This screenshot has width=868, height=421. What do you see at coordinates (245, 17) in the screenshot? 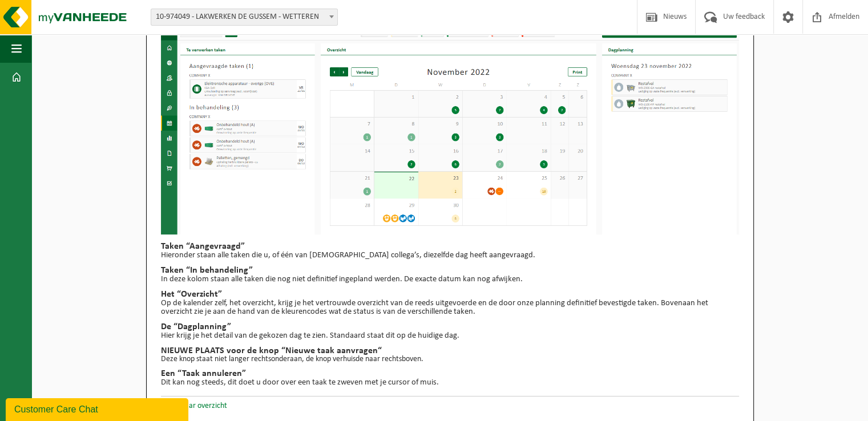
I see `span: 10-974049 - LAKWERKEN DE GUSSEM - WETTEREN` at bounding box center [245, 17].